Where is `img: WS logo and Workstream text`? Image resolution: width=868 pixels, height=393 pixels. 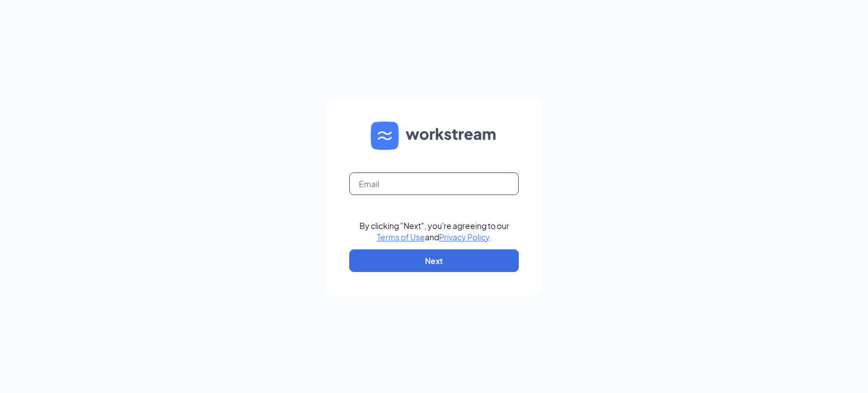
img: WS logo and Workstream text is located at coordinates (434, 136).